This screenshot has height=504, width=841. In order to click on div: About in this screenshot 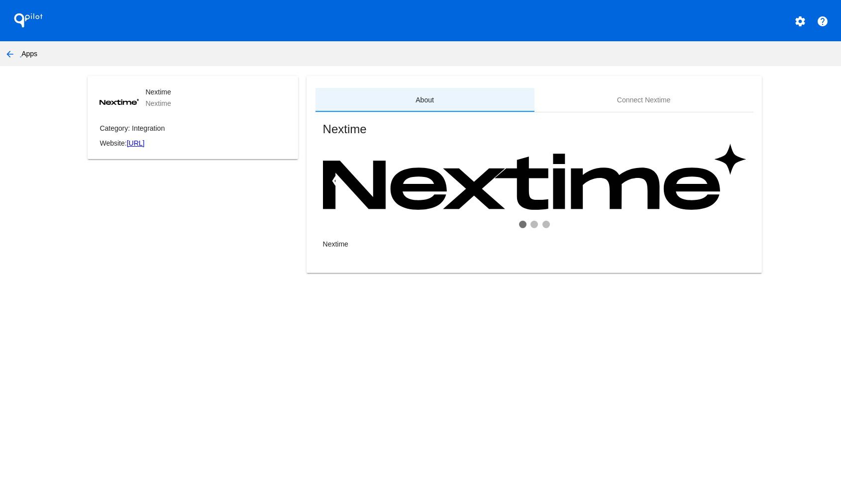, I will do `click(424, 100)`.